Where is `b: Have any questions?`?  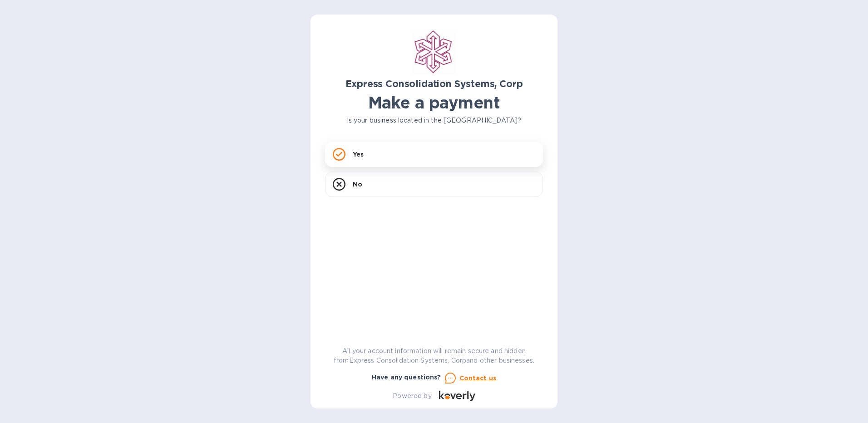 b: Have any questions? is located at coordinates (406, 377).